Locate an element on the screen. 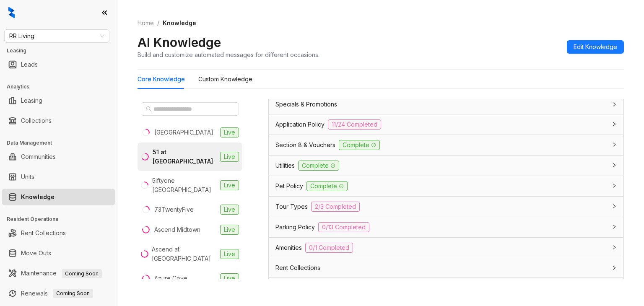 The width and height of the screenshot is (644, 306). div: UtilitiesComplete is located at coordinates (446, 166).